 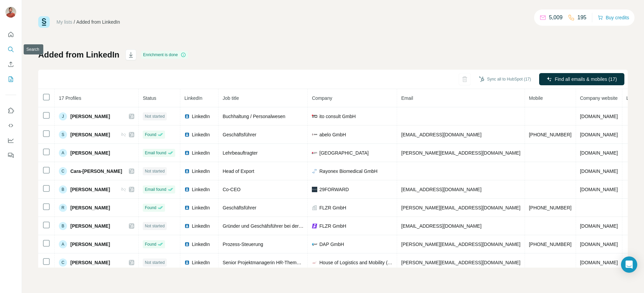 I want to click on span: House of Logistics and Mobility (HOLM) GmbH, so click(x=356, y=262).